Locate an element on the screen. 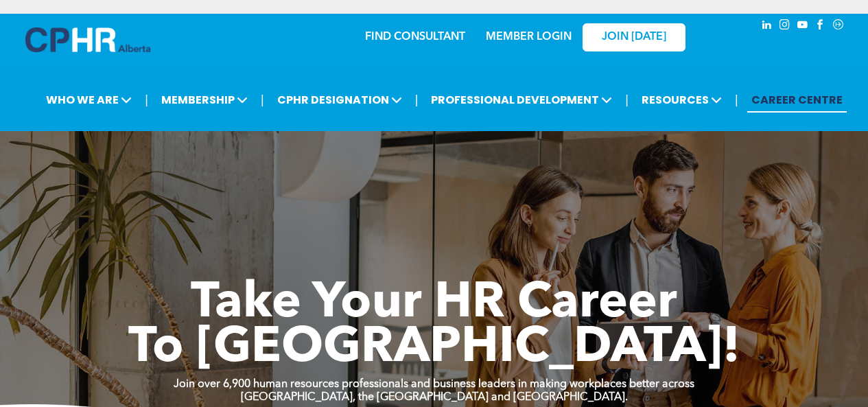 This screenshot has height=407, width=868. span: Take Your HR Career is located at coordinates (433, 304).